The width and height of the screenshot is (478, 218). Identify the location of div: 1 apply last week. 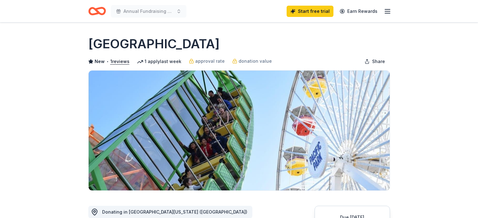
(159, 62).